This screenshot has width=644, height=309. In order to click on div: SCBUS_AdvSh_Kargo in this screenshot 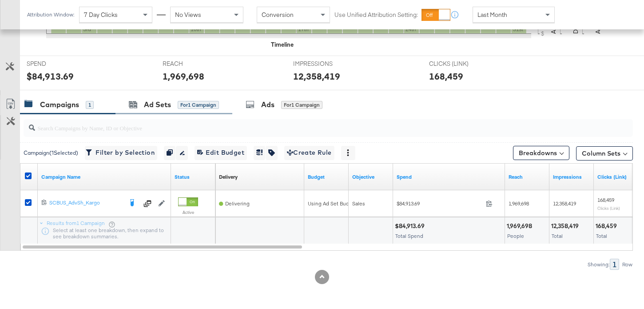, I will do `click(86, 203)`.